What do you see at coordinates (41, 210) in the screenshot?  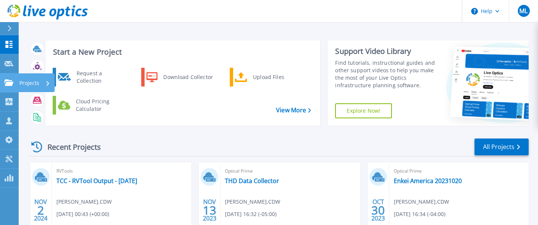 I see `div: NOV 2024` at bounding box center [41, 210].